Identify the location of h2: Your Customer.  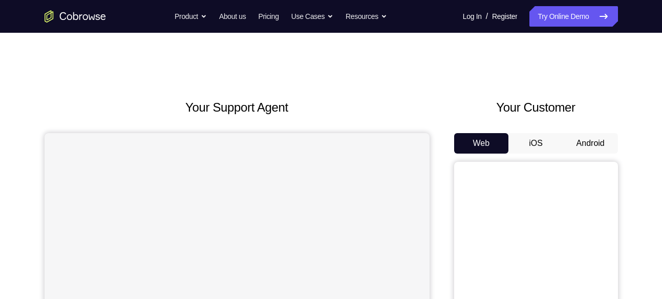
(536, 108).